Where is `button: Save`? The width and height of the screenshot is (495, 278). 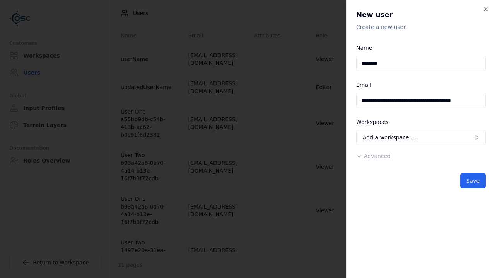 button: Save is located at coordinates (473, 181).